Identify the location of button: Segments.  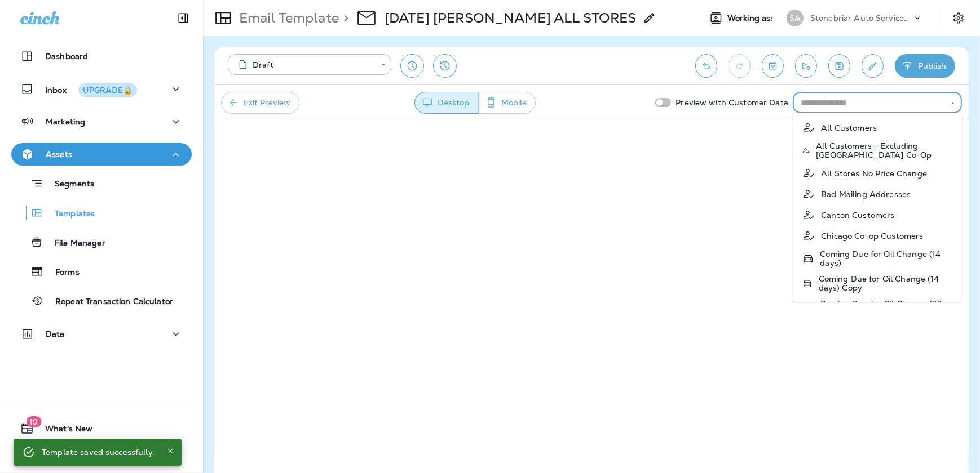
(102, 183).